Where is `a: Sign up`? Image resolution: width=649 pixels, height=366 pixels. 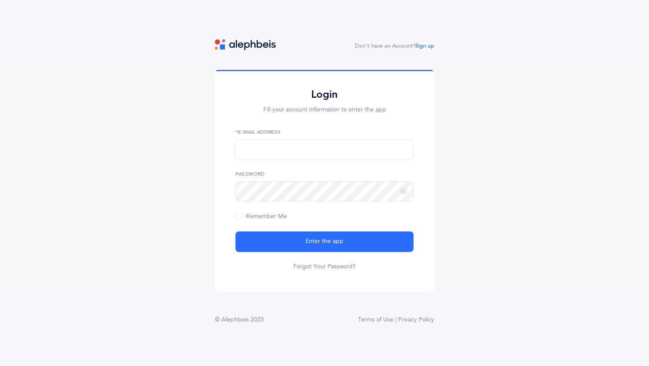 a: Sign up is located at coordinates (425, 46).